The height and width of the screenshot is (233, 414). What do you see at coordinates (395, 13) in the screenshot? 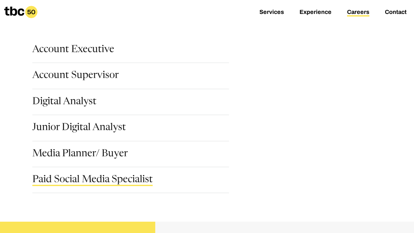
I see `a: Contact` at bounding box center [395, 13].